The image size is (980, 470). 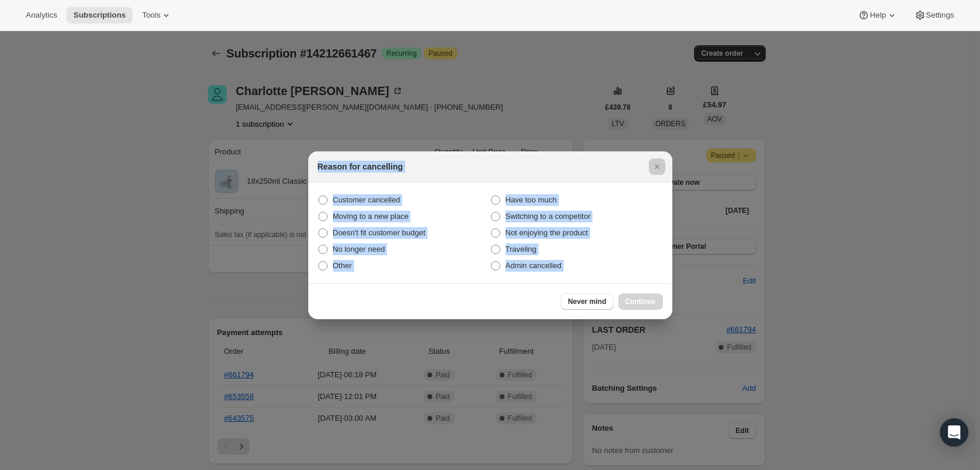 What do you see at coordinates (955, 433) in the screenshot?
I see `div: Open Intercom Messenger` at bounding box center [955, 433].